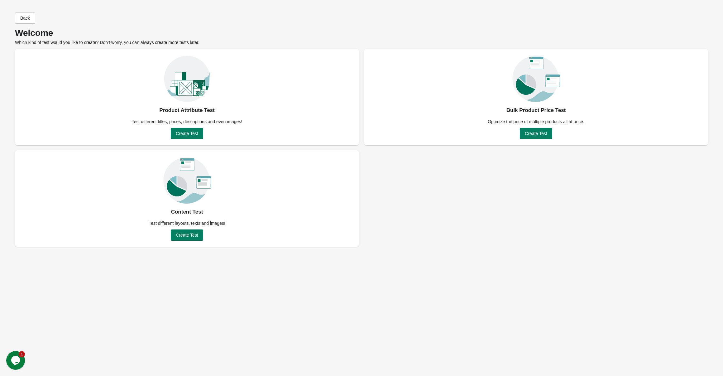 This screenshot has height=376, width=723. I want to click on div: Test different titles, prices, descriptions and even images!, so click(187, 122).